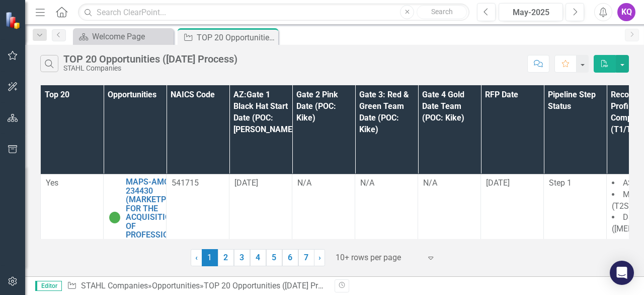 Image resolution: width=644 pixels, height=295 pixels. I want to click on span: Editor, so click(48, 286).